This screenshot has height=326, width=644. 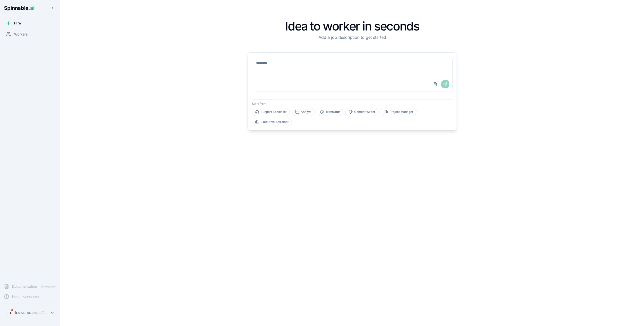 What do you see at coordinates (303, 112) in the screenshot?
I see `button: Analyst` at bounding box center [303, 112].